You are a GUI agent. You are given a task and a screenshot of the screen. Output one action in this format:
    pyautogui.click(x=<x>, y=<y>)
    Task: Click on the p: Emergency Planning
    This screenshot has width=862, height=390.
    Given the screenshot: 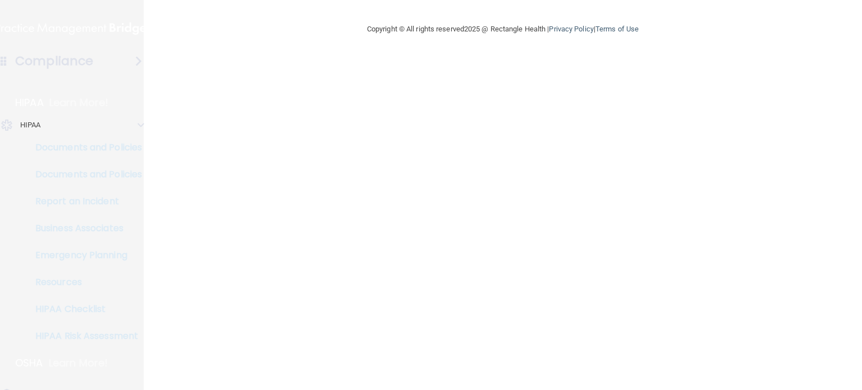 What is the action you would take?
    pyautogui.click(x=84, y=255)
    